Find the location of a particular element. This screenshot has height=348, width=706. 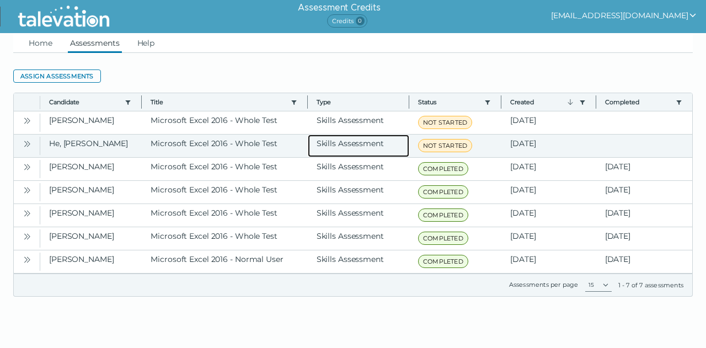

button: show user actions is located at coordinates (624, 15).